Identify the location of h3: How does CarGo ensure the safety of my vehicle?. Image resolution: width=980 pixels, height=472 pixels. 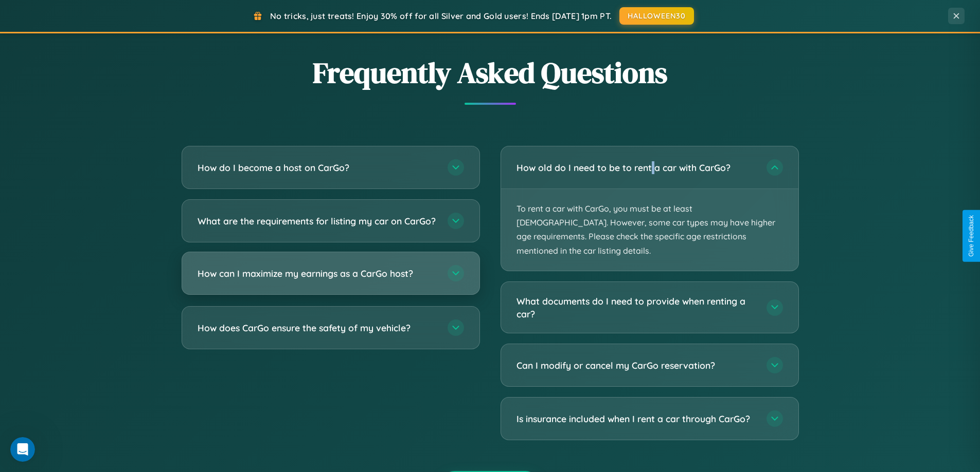
(317, 328).